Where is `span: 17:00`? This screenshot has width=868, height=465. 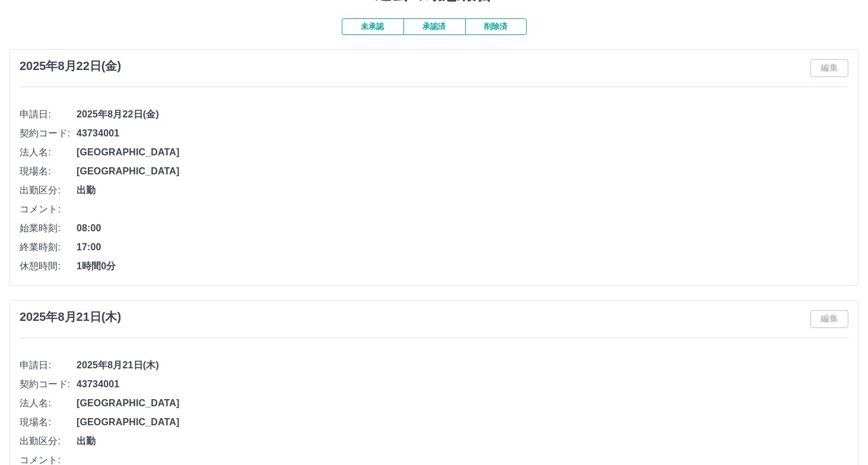
span: 17:00 is located at coordinates (462, 248).